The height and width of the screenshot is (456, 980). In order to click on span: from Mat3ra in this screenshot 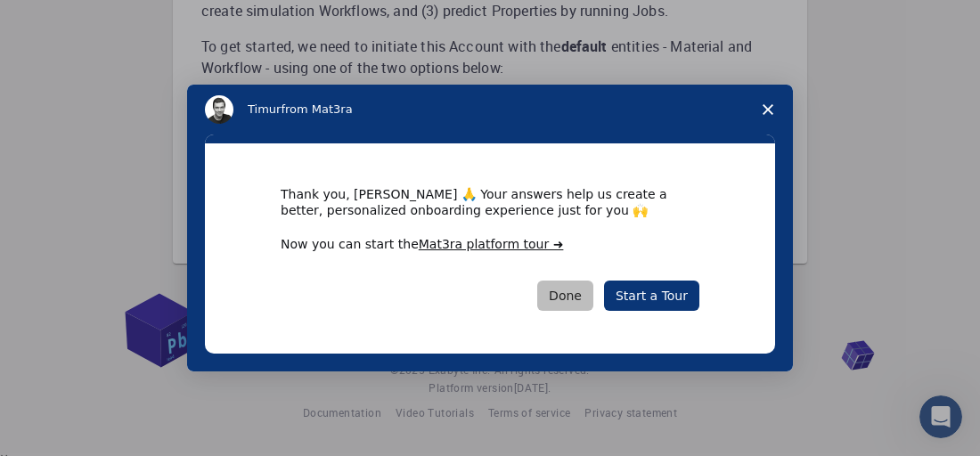, I will do `click(317, 108)`.